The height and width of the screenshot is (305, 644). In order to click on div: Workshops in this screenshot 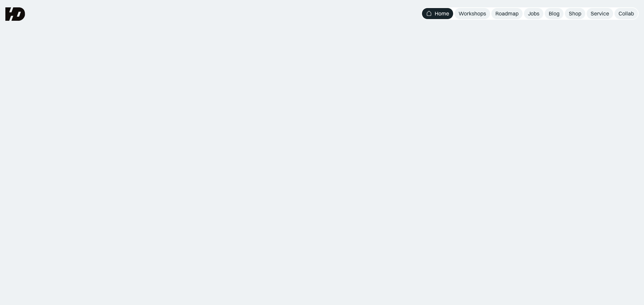, I will do `click(472, 13)`.